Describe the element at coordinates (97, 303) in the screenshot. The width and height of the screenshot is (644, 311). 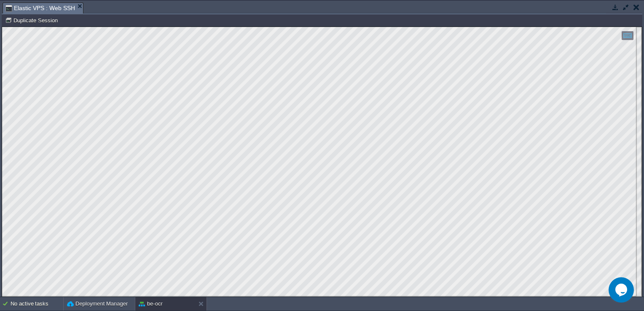
I see `button: Deployment Manager` at that location.